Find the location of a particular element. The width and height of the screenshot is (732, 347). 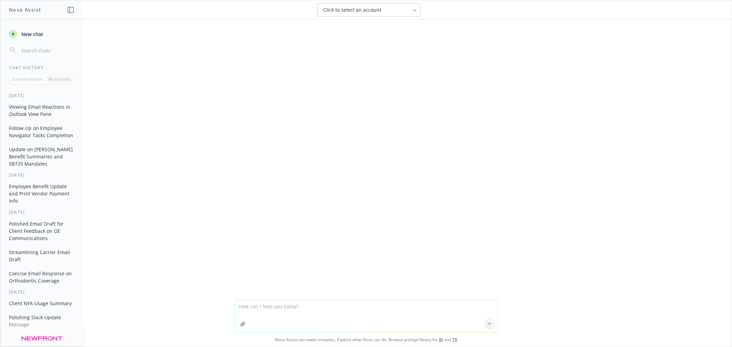

p: All accounts is located at coordinates (59, 79).